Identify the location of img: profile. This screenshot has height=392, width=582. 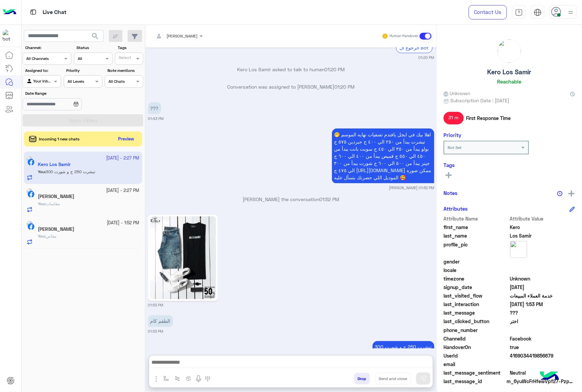
(571, 12).